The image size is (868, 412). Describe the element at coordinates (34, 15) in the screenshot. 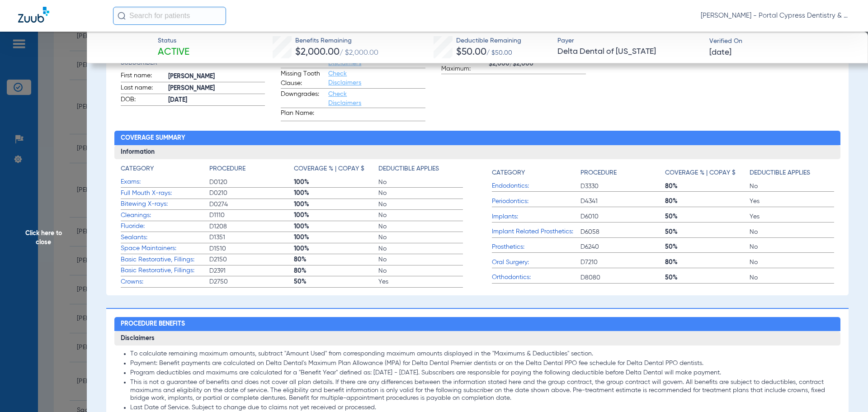

I see `img: Zuub Logo` at that location.